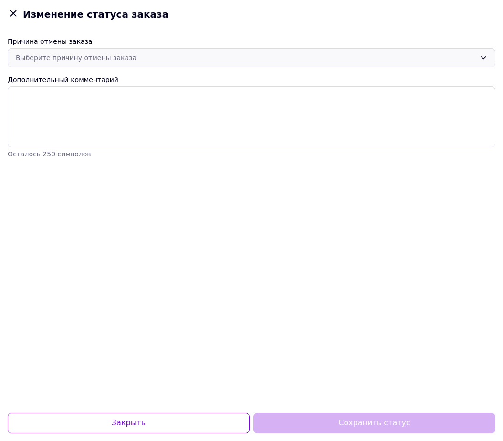 The height and width of the screenshot is (441, 503). Describe the element at coordinates (251, 41) in the screenshot. I see `div: Причина отмены заказа` at that location.